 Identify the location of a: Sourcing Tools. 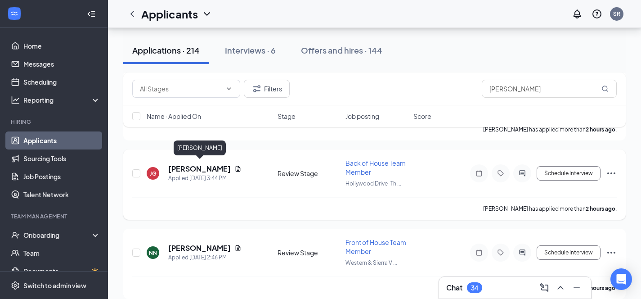
(62, 158).